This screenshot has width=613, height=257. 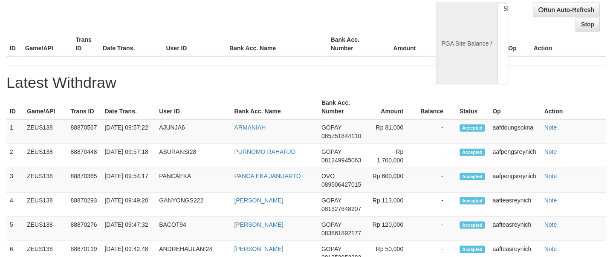 What do you see at coordinates (193, 132) in the screenshot?
I see `td: AJUNJA6` at bounding box center [193, 132].